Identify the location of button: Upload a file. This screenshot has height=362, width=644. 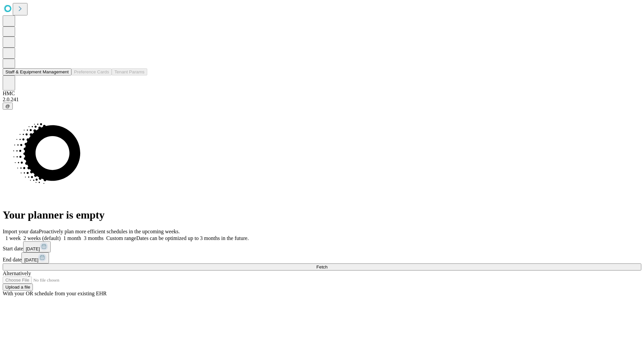
(18, 287).